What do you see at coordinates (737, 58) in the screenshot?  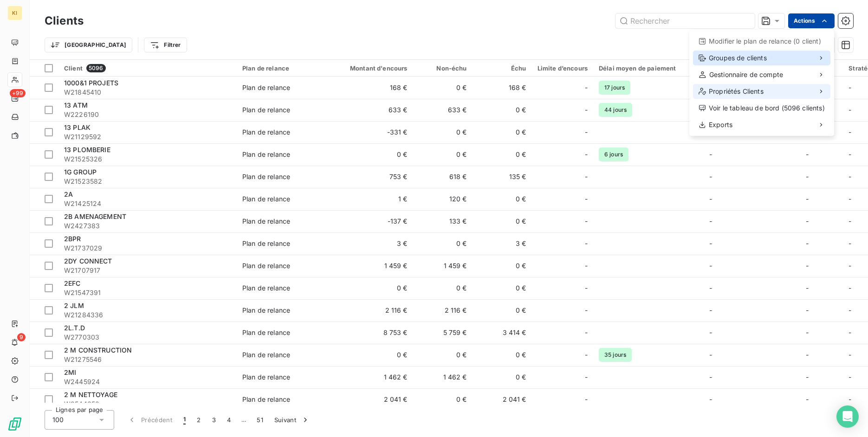 I see `span: Groupes de clients` at bounding box center [737, 58].